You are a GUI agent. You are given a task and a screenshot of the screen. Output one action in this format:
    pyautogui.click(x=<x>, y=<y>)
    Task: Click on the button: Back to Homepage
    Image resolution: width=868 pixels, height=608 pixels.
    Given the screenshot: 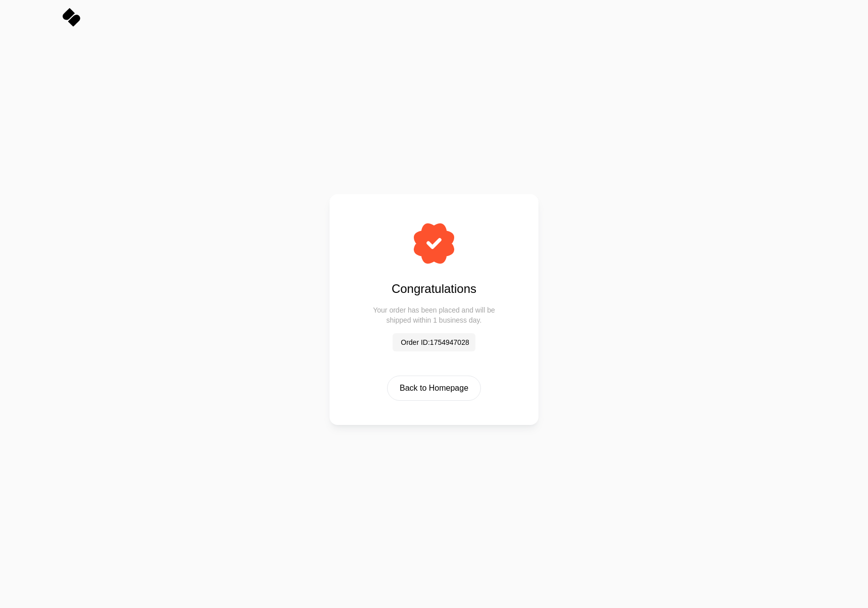 What is the action you would take?
    pyautogui.click(x=434, y=388)
    